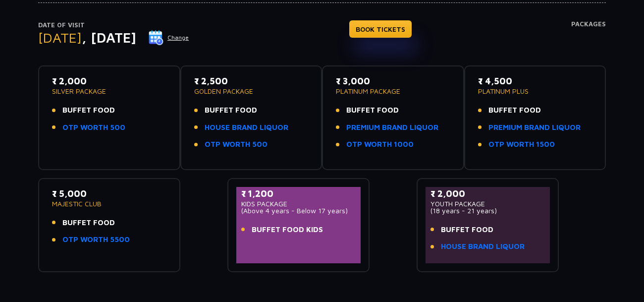 This screenshot has width=644, height=302. Describe the element at coordinates (298, 204) in the screenshot. I see `p: KIDS PACKAGE` at that location.